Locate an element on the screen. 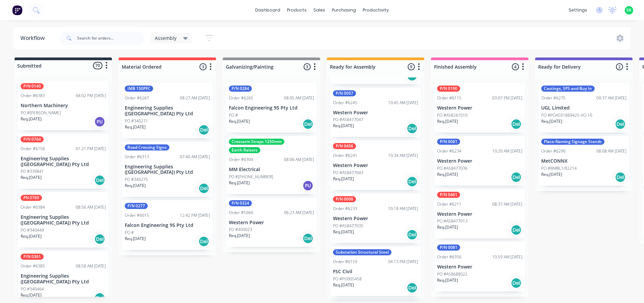  div: Order #6313 is located at coordinates (137, 157).